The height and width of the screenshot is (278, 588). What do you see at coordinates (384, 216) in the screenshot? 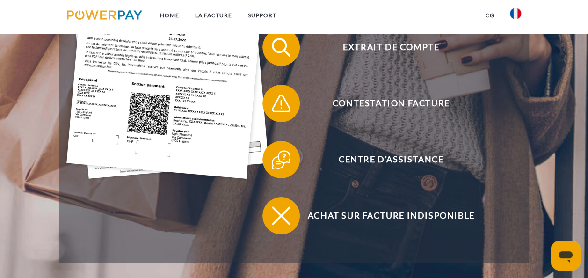
I see `a: Achat sur facture indisponible` at bounding box center [384, 216].